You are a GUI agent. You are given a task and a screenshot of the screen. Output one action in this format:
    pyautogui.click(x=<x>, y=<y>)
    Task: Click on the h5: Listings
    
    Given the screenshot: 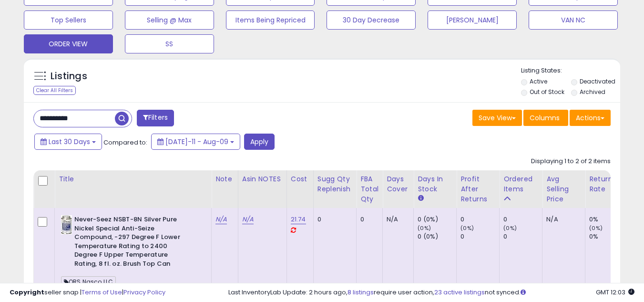 What is the action you would take?
    pyautogui.click(x=69, y=76)
    